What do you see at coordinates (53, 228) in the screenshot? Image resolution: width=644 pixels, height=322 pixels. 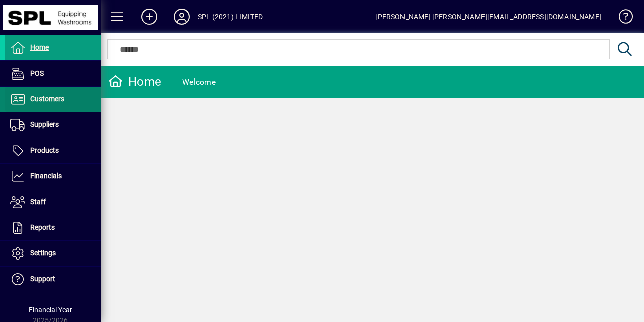 I see `a: Reports` at bounding box center [53, 228].